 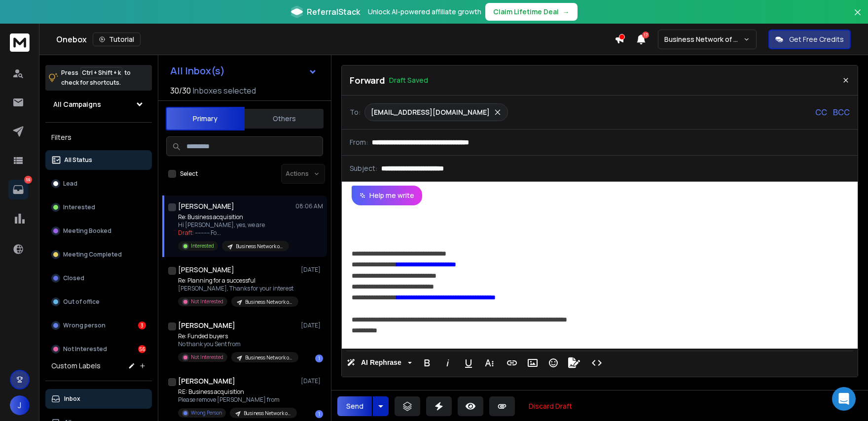 What do you see at coordinates (358, 142) in the screenshot?
I see `p: From:` at bounding box center [358, 142].